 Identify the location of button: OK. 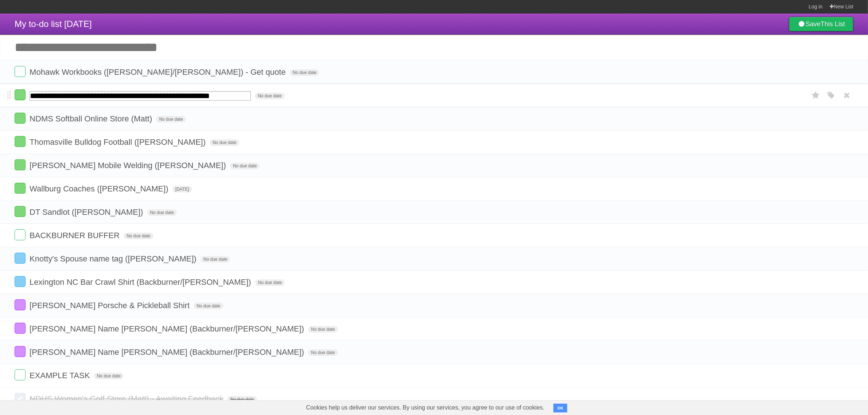
(561, 408).